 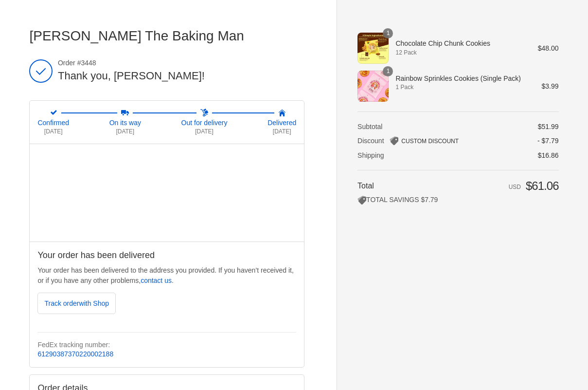 I want to click on h2: Your order has been delivered, so click(x=167, y=255).